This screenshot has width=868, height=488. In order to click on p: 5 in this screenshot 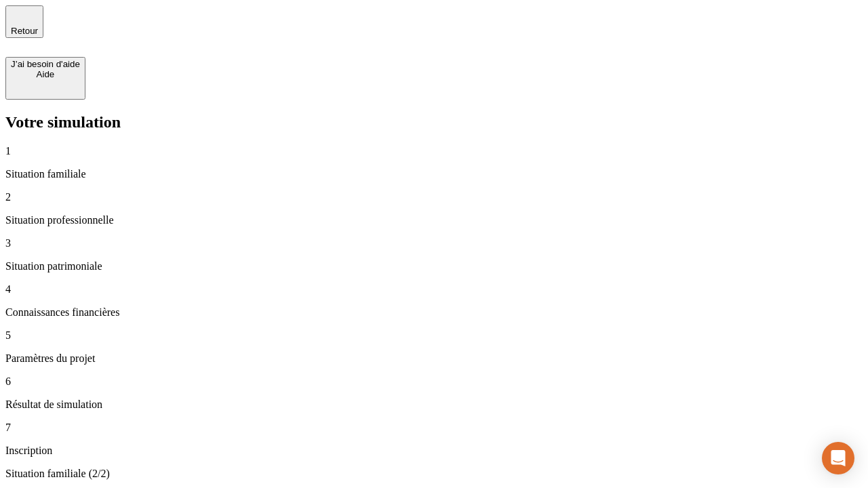, I will do `click(434, 335)`.